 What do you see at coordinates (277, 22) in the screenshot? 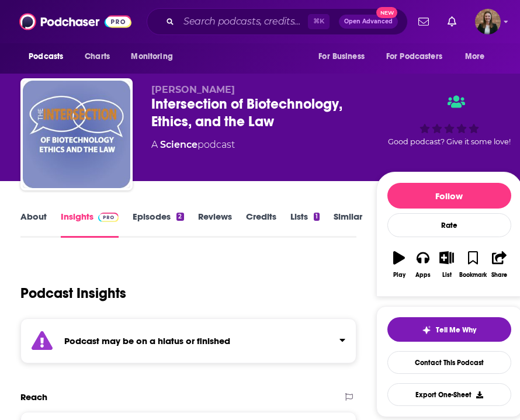
I see `div: Search podcasts, credits, & more...` at bounding box center [277, 22].